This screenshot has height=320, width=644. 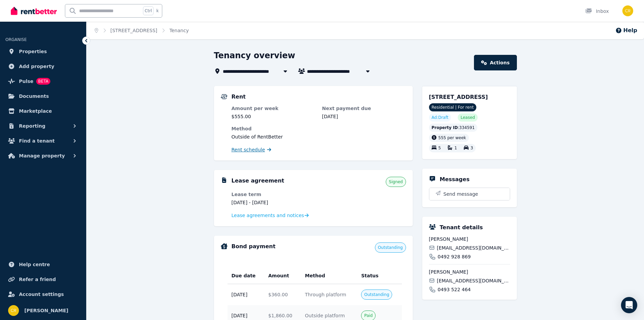 What do you see at coordinates (252, 150) in the screenshot?
I see `a: Rent schedule` at bounding box center [252, 150].